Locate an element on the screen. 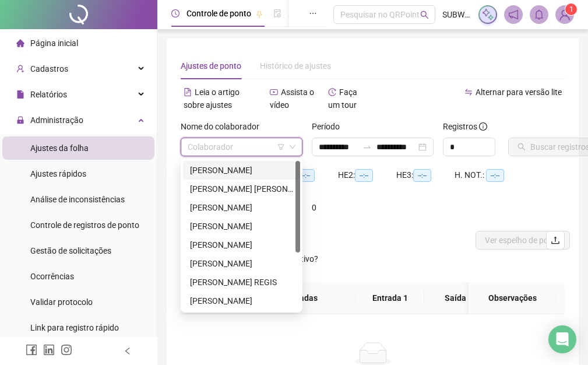 Image resolution: width=588 pixels, height=365 pixels. span: Validar protocolo is located at coordinates (61, 302).